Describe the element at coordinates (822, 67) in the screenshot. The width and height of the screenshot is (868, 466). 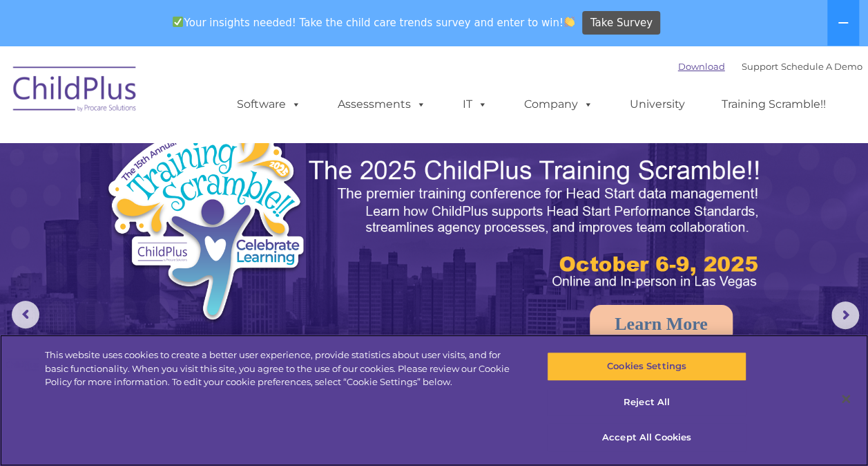
I see `a: Schedule A Demo` at that location.